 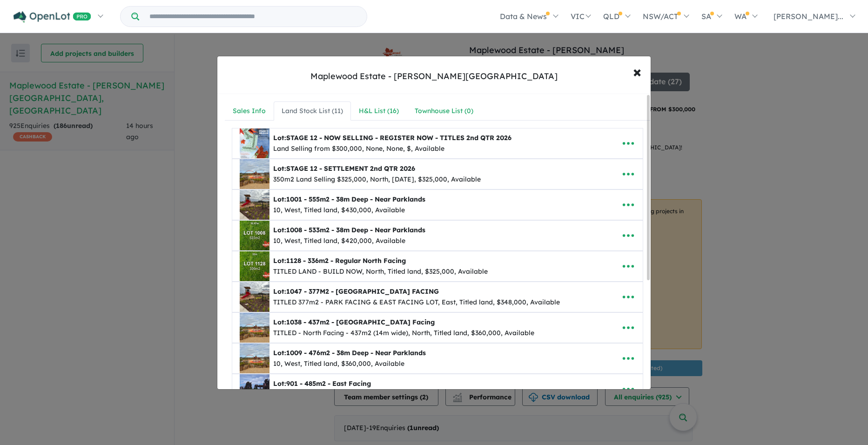 What do you see at coordinates (355, 199) in the screenshot?
I see `span: 1001 - 555m2 - 38m Deep - Near Parklands` at bounding box center [355, 199].